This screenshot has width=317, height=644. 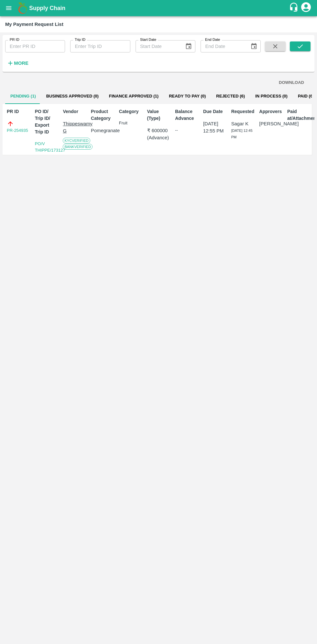 I want to click on p: PR ID, so click(x=18, y=111).